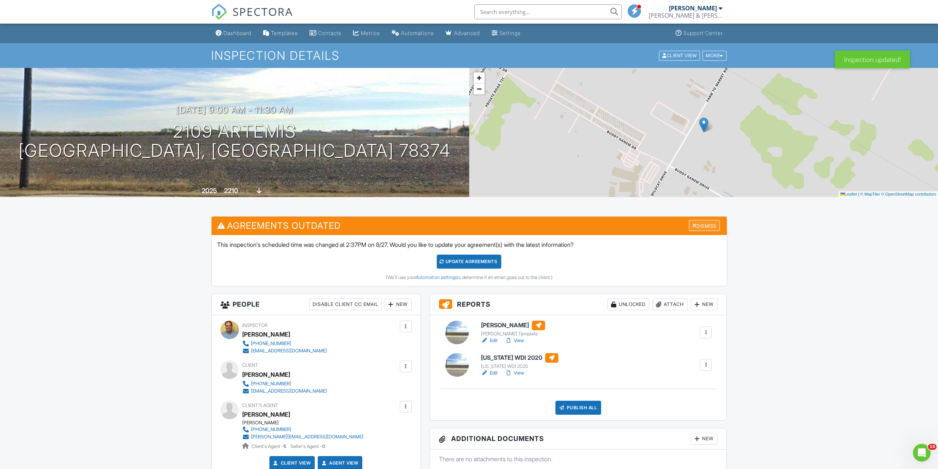  Describe the element at coordinates (437, 277) in the screenshot. I see `a: Automation settings` at that location.